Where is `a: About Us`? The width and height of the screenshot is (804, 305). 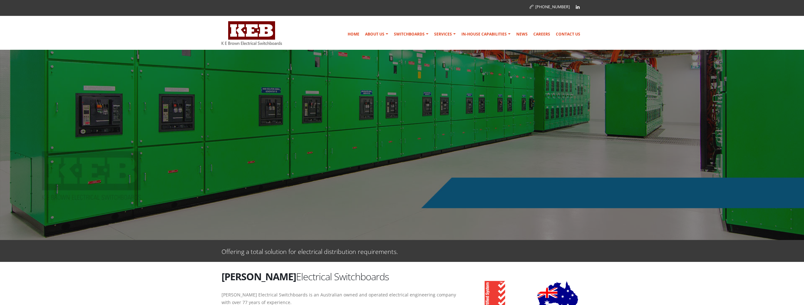 a: About Us is located at coordinates (377, 34).